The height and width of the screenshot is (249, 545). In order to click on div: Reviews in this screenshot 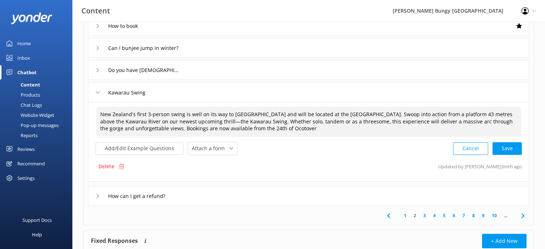, I will do `click(26, 149)`.